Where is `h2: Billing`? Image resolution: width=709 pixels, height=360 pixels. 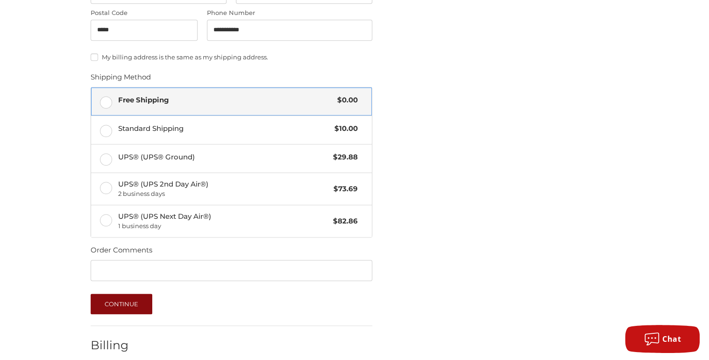 h2: Billing is located at coordinates (118, 345).